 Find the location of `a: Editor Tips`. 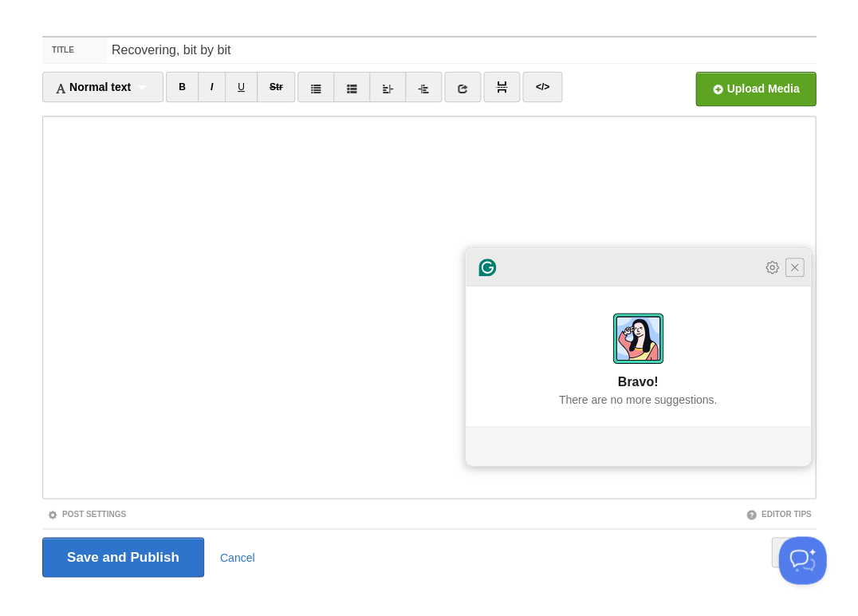

a: Editor Tips is located at coordinates (779, 513).